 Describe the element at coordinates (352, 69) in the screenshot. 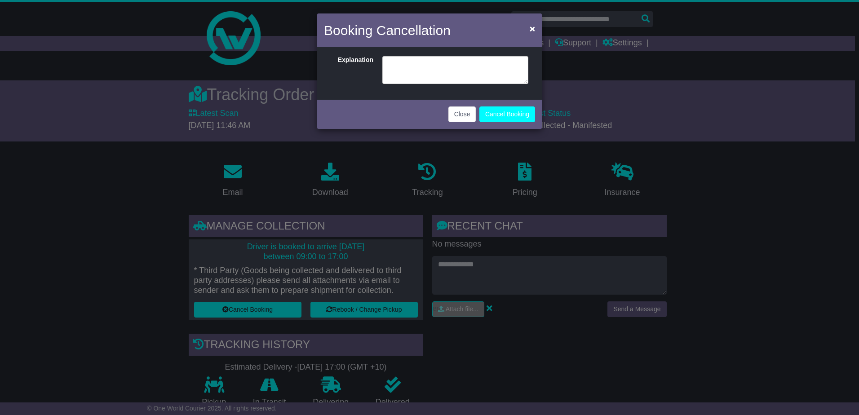

I see `label: Explanation` at that location.